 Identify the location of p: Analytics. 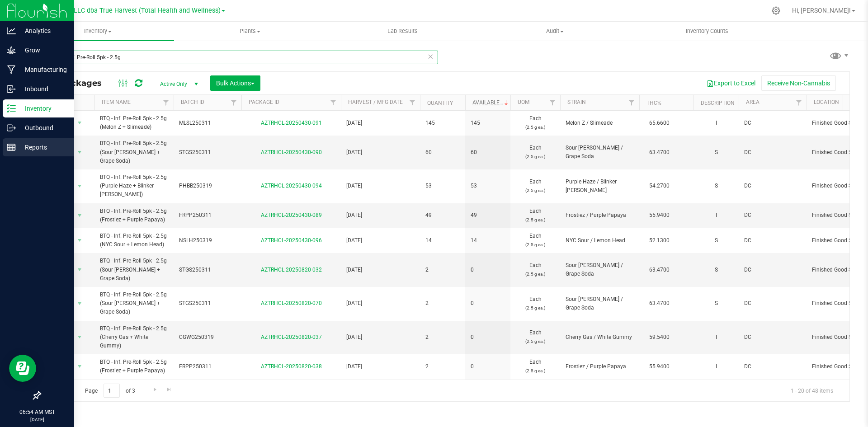
(43, 31).